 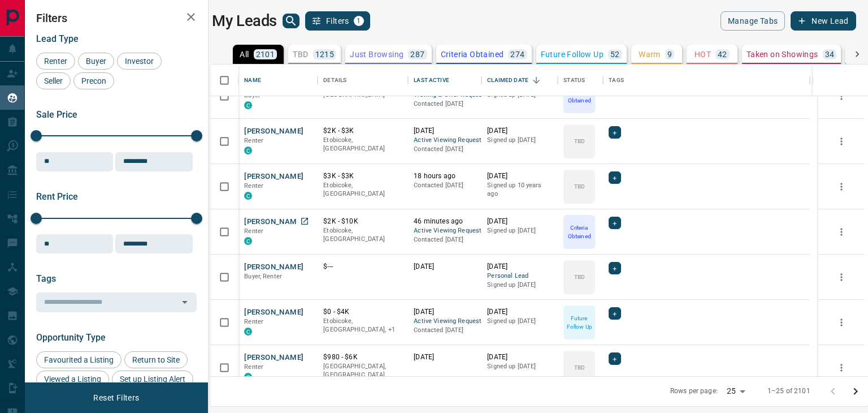 What do you see at coordinates (57, 196) in the screenshot?
I see `span: Rent Price` at bounding box center [57, 196].